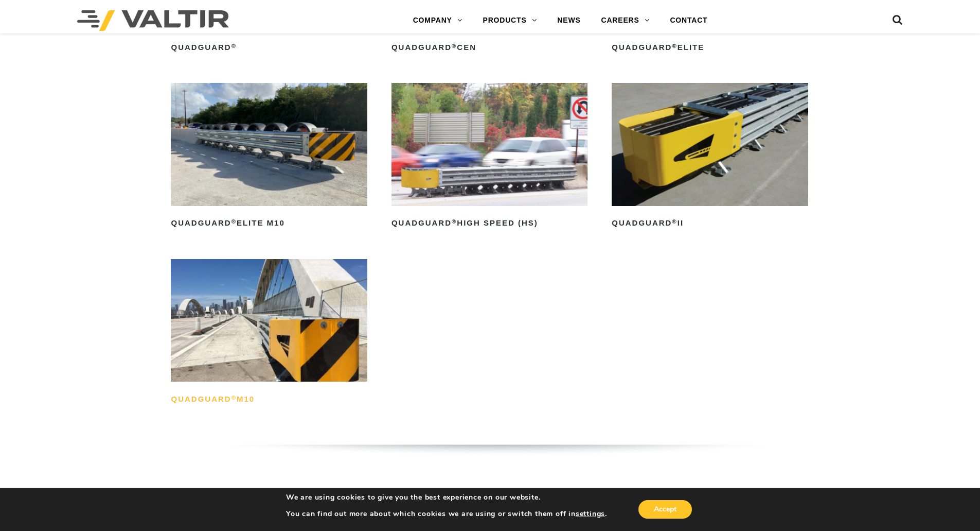 The height and width of the screenshot is (531, 980). Describe the element at coordinates (590, 514) in the screenshot. I see `button: settings` at that location.